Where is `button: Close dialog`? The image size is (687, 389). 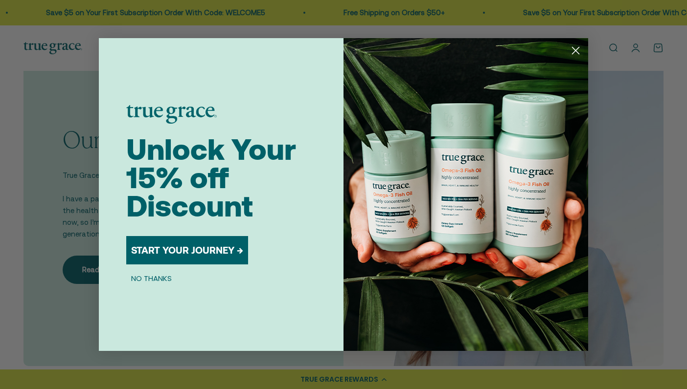
button: Close dialog is located at coordinates (575, 50).